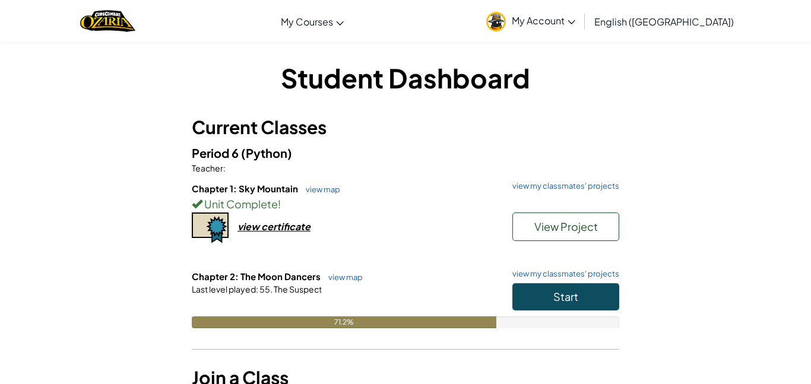 Image resolution: width=811 pixels, height=384 pixels. What do you see at coordinates (107, 21) in the screenshot?
I see `a: Ozaria by CodeCombat logo` at bounding box center [107, 21].